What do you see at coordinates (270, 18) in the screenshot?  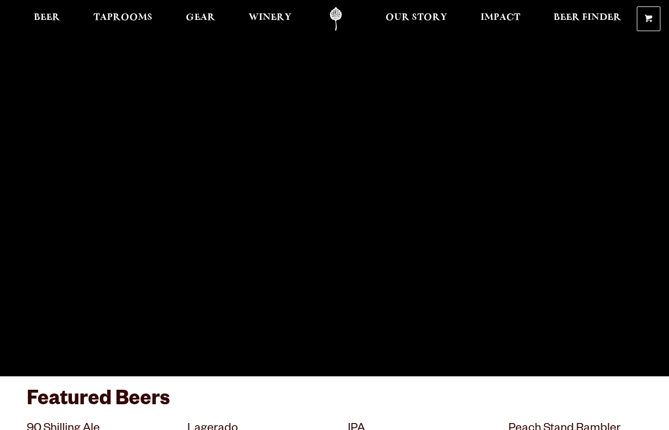 I see `span: Winery` at bounding box center [270, 18].